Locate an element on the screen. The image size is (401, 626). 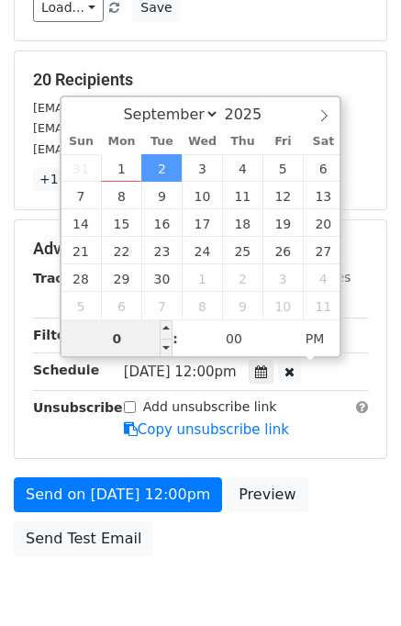
span: Sun is located at coordinates (82, 141).